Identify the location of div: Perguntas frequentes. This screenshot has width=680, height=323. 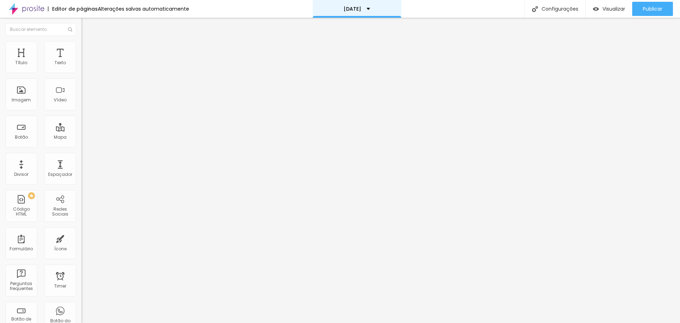
(21, 286).